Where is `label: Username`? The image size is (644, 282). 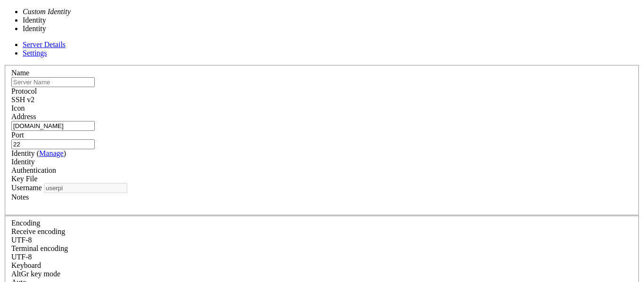 label: Username is located at coordinates (27, 187).